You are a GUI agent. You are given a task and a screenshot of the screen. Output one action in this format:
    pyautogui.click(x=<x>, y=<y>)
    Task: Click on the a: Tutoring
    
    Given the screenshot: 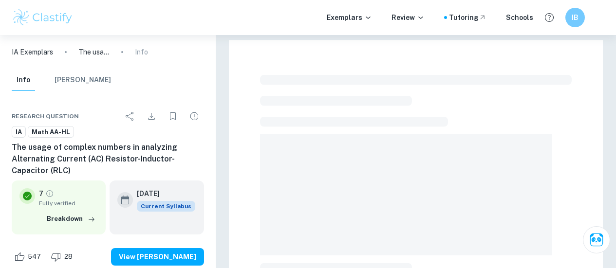 What is the action you would take?
    pyautogui.click(x=468, y=18)
    